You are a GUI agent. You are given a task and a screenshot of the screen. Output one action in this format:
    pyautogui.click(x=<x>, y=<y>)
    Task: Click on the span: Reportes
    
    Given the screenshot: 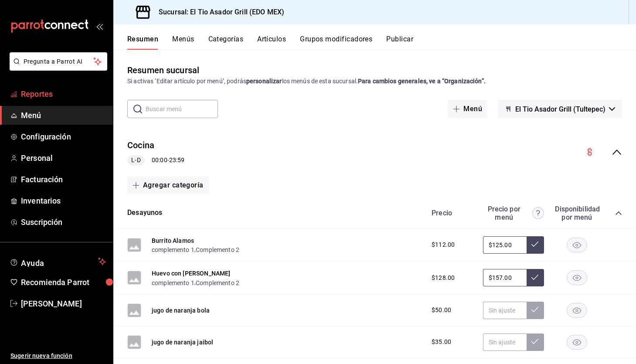 What is the action you would take?
    pyautogui.click(x=63, y=93)
    